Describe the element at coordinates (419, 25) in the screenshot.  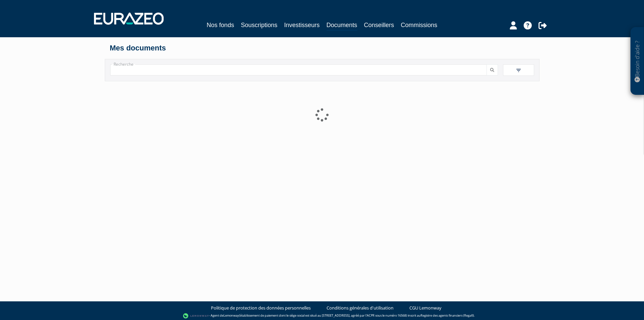
I see `a: Commissions` at that location.